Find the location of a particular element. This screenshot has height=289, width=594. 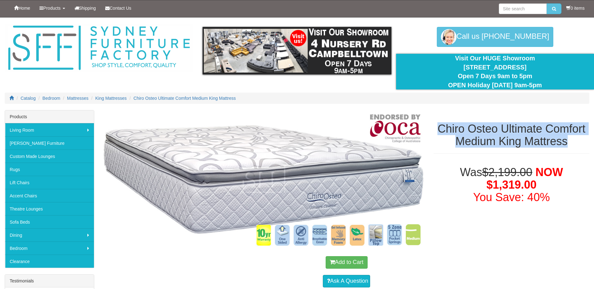

a: Lift Chairs is located at coordinates (49, 183).